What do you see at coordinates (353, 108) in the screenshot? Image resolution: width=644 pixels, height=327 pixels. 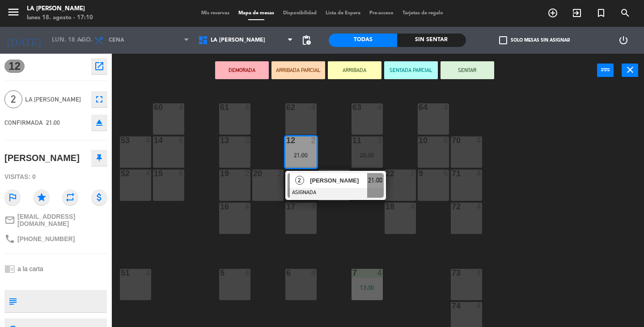 I see `div: 63` at bounding box center [353, 108].